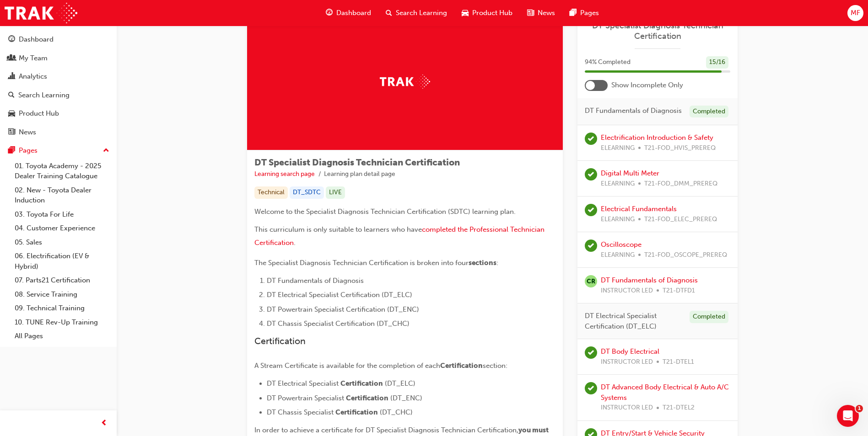 The image size is (868, 436). Describe the element at coordinates (607, 62) in the screenshot. I see `span: 94 % Completed` at that location.